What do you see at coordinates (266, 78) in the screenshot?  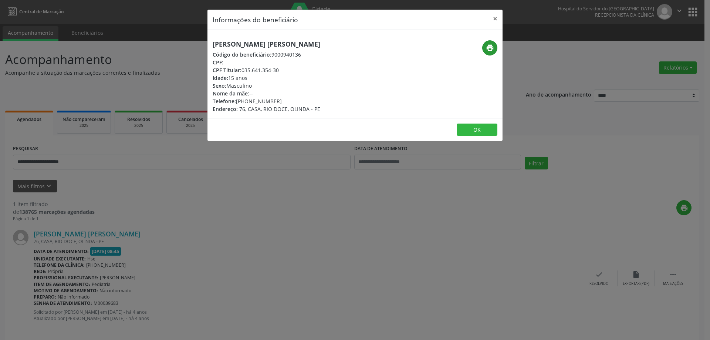 I see `div: 15 anos` at bounding box center [266, 78].